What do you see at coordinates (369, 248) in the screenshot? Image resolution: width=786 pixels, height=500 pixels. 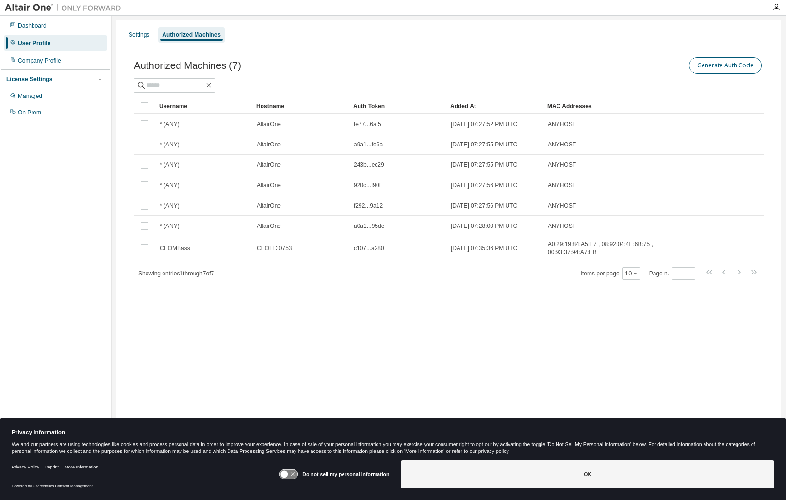 I see `span: c107...a280` at bounding box center [369, 248].